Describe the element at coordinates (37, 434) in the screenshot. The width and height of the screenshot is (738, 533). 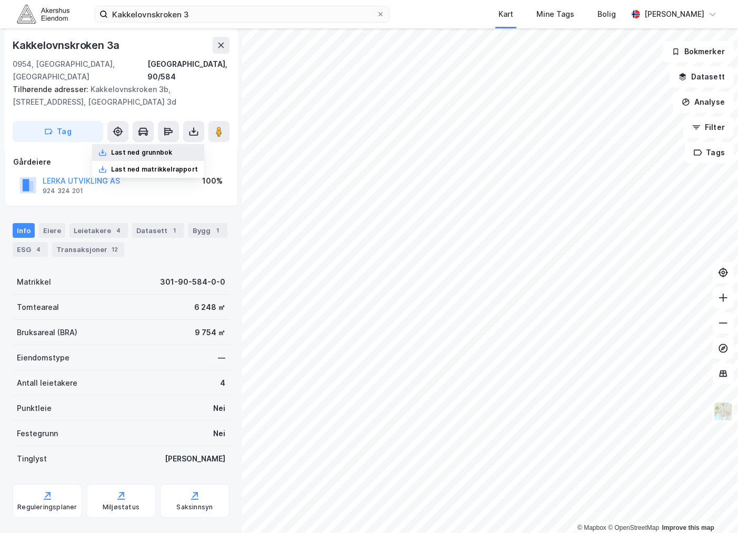
I see `div: Festegrunn` at that location.